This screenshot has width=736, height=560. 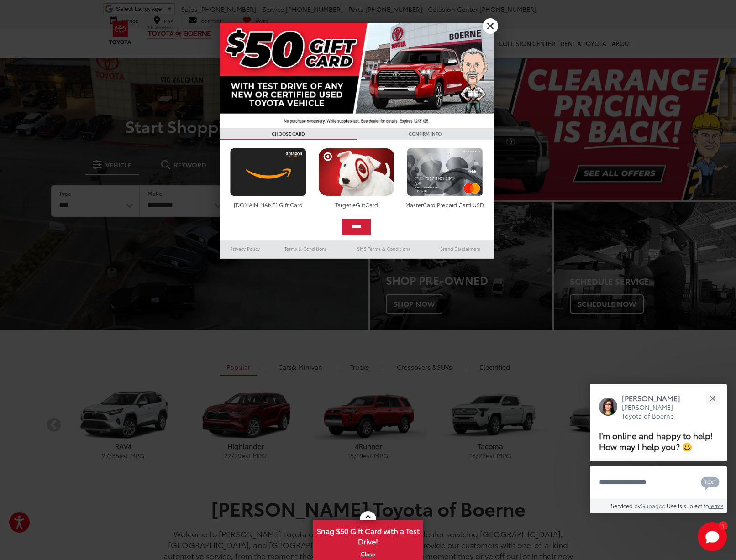 What do you see at coordinates (288, 134) in the screenshot?
I see `h3: CHOOSE CARD` at bounding box center [288, 134].